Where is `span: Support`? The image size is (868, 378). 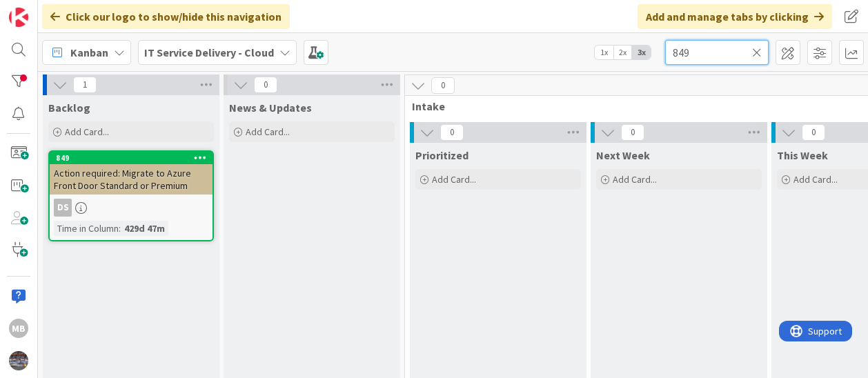 span: Support is located at coordinates (46, 10).